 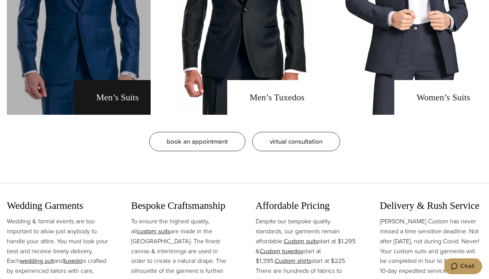 I want to click on h3: Affordable Pricing, so click(x=307, y=205).